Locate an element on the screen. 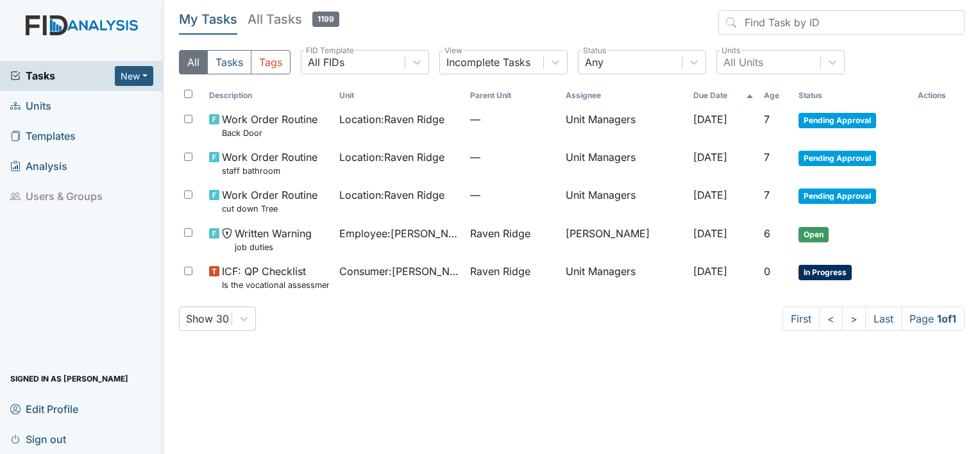 The width and height of the screenshot is (980, 454). span: Units is located at coordinates (31, 106).